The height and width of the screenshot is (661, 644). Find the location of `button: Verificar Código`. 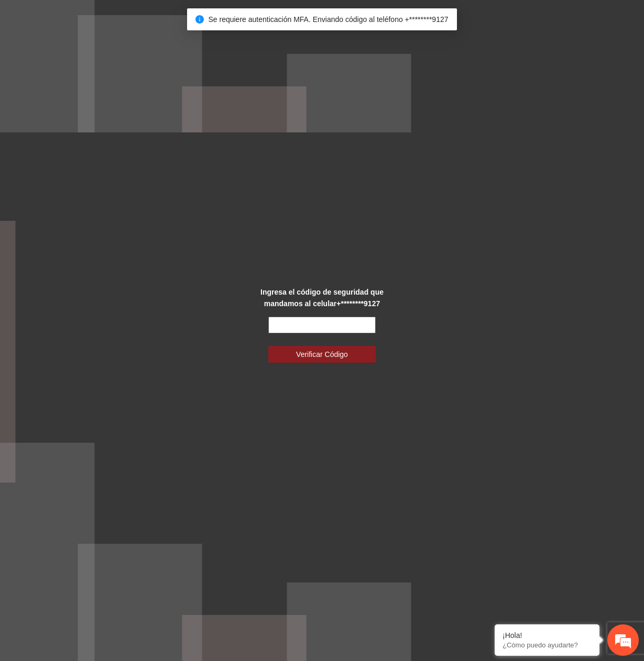

button: Verificar Código is located at coordinates (322, 355).